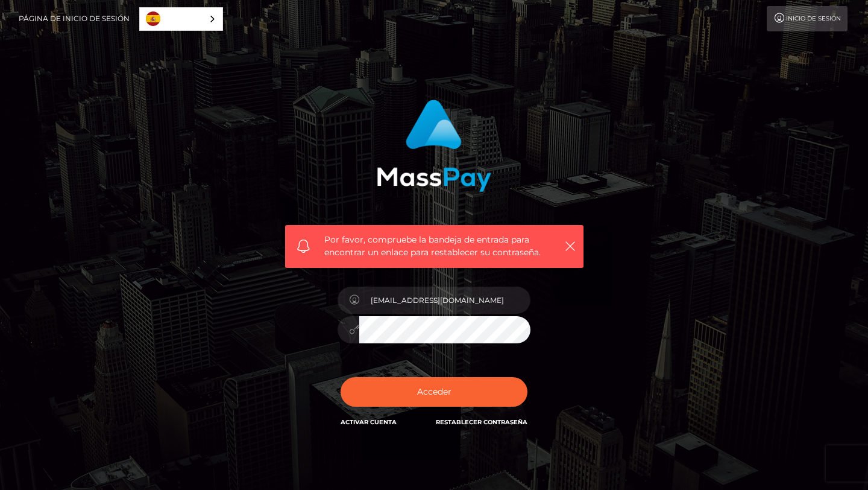 The width and height of the screenshot is (868, 490). I want to click on div: Language, so click(181, 19).